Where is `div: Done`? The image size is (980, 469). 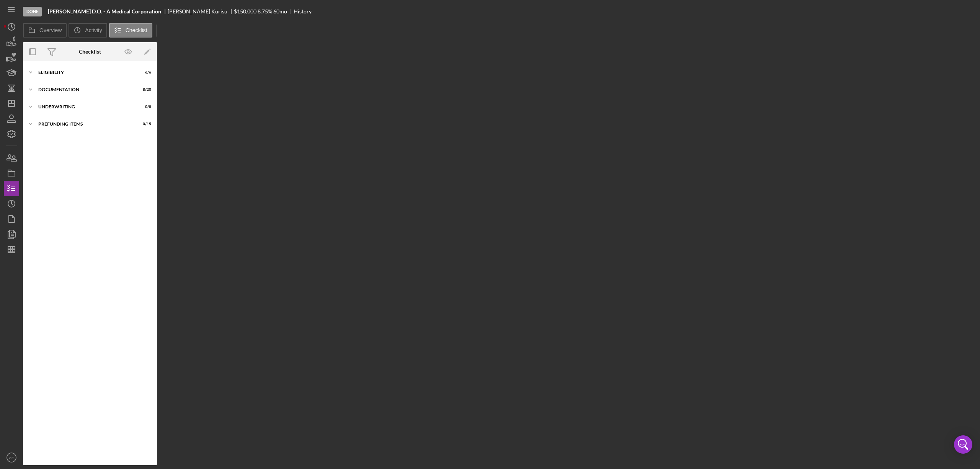 div: Done is located at coordinates (32, 12).